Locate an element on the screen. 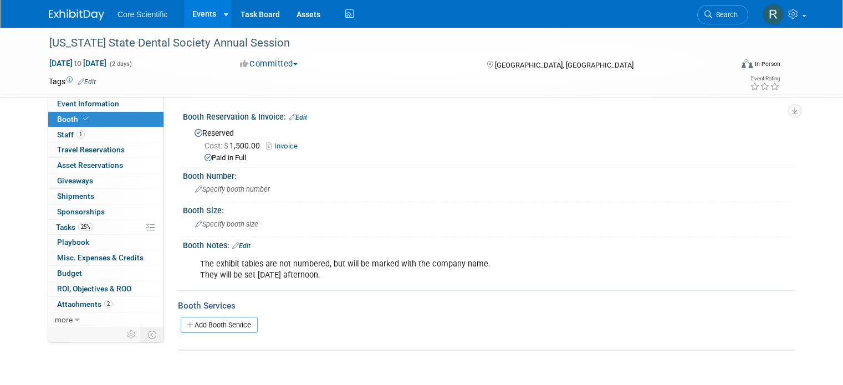  span: more is located at coordinates (64, 320).